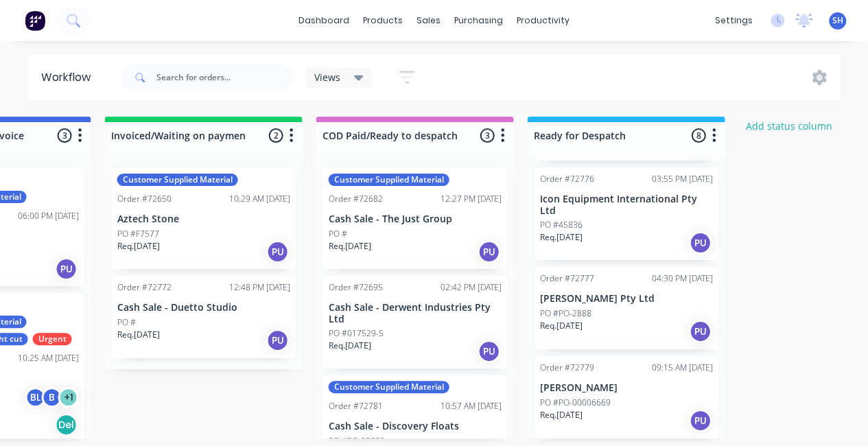  I want to click on p: PO #PO-00006669, so click(575, 403).